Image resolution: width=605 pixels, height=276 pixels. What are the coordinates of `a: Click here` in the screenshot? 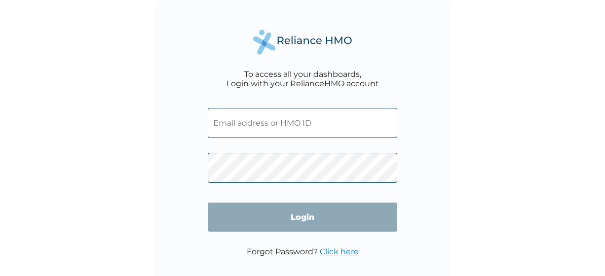 It's located at (339, 251).